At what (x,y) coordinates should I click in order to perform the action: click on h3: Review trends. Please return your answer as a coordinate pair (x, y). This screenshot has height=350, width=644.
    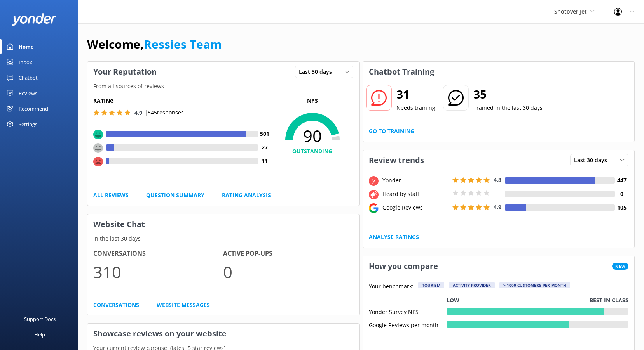
    Looking at the image, I should click on (397, 160).